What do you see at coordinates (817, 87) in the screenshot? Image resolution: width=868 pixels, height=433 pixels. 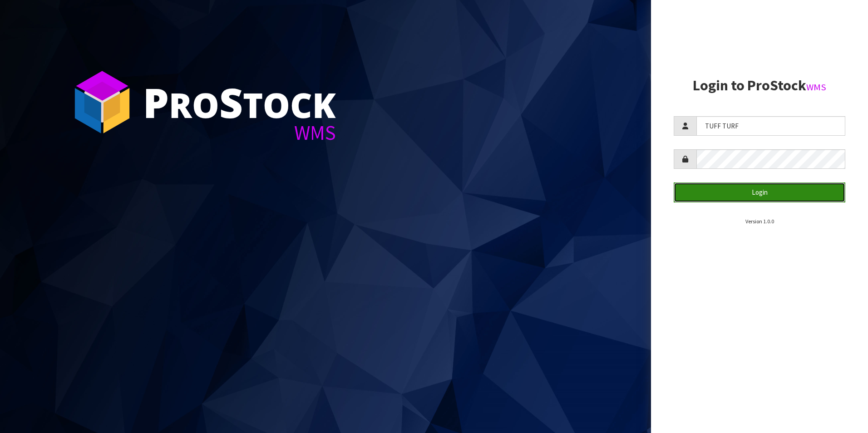 I see `small: WMS` at bounding box center [817, 87].